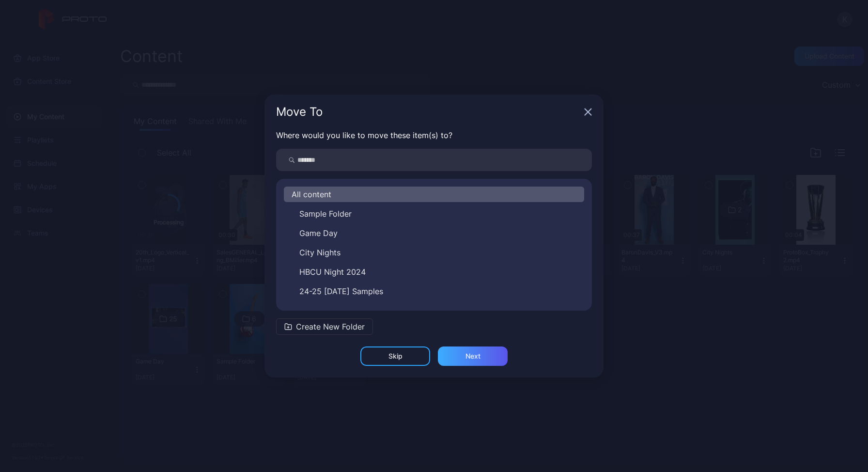 Image resolution: width=868 pixels, height=472 pixels. Describe the element at coordinates (434, 233) in the screenshot. I see `button: Game Day` at that location.